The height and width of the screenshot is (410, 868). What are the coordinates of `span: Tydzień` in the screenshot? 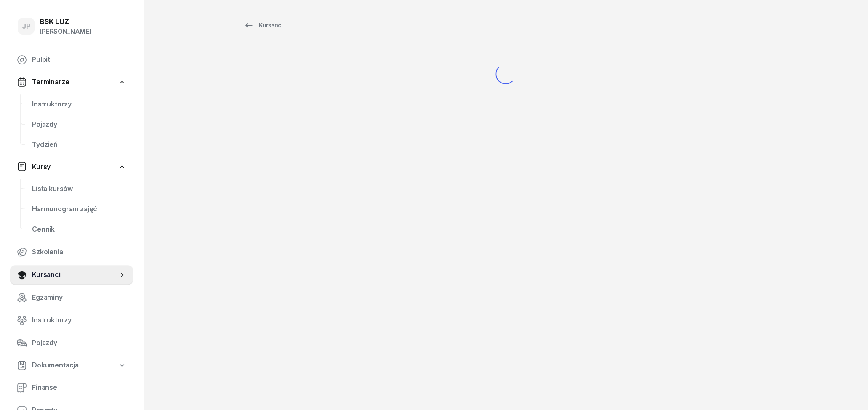 It's located at (79, 145).